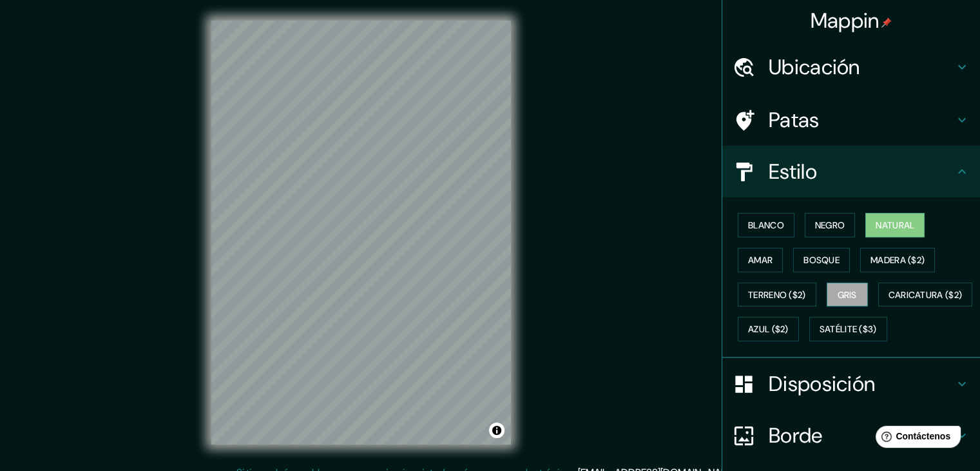 The image size is (980, 471). Describe the element at coordinates (848, 295) in the screenshot. I see `font: Gris` at that location.